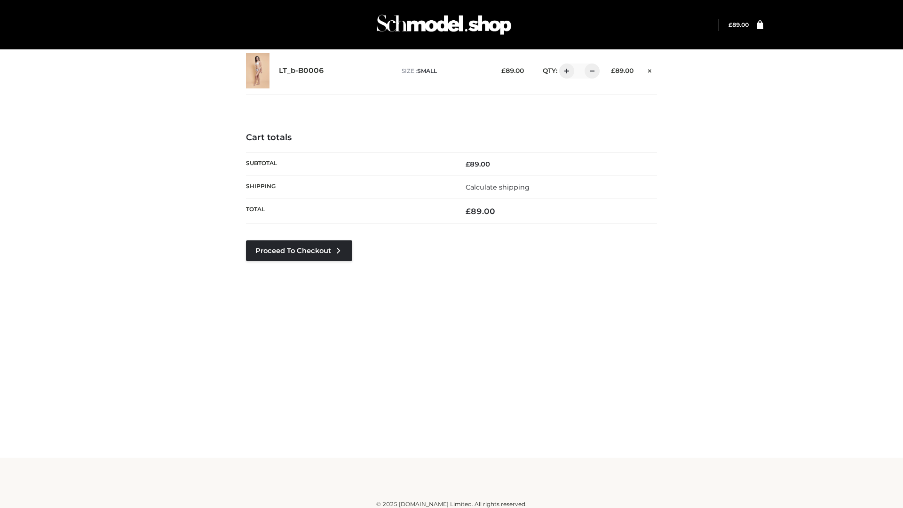 The width and height of the screenshot is (903, 508). I want to click on a: Remove this item, so click(650, 70).